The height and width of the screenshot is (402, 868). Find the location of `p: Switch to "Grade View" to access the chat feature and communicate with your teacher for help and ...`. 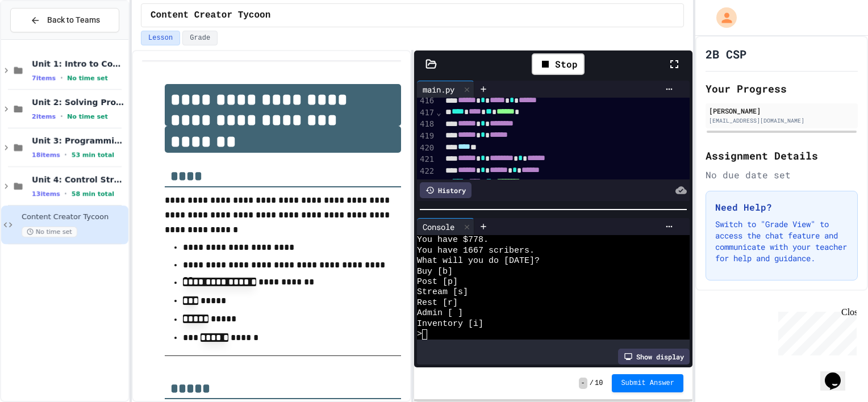

p: Switch to "Grade View" to access the chat feature and communicate with your teacher for help and ... is located at coordinates (782, 241).